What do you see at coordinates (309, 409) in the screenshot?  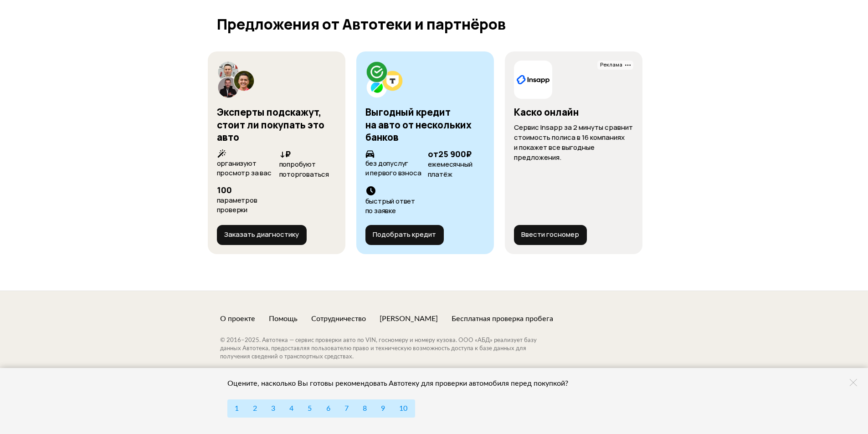 I see `button: 5` at bounding box center [309, 409].